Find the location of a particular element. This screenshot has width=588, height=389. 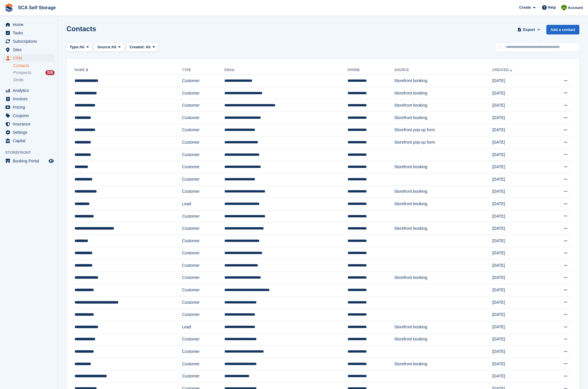

a: Deals is located at coordinates (34, 79).